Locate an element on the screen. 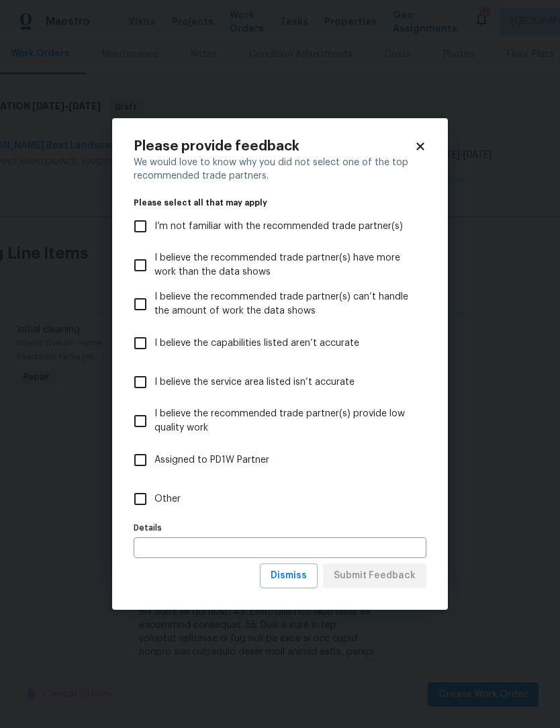  h2: Please provide feedback is located at coordinates (274, 146).